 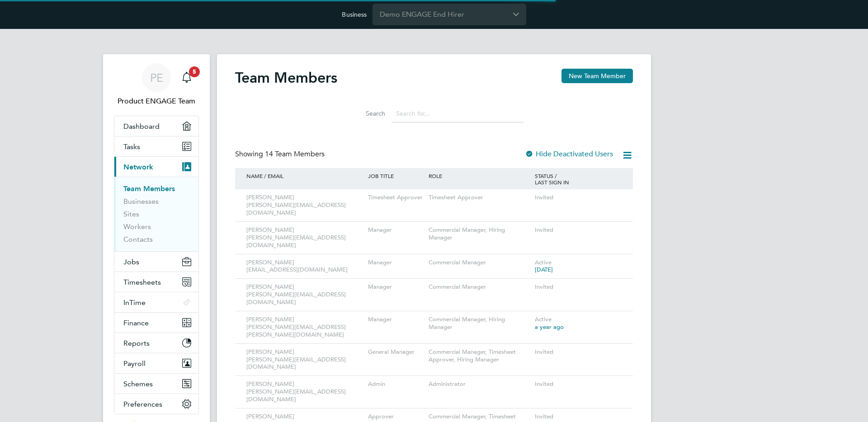 What do you see at coordinates (479, 175) in the screenshot?
I see `div: ROLE` at bounding box center [479, 175].